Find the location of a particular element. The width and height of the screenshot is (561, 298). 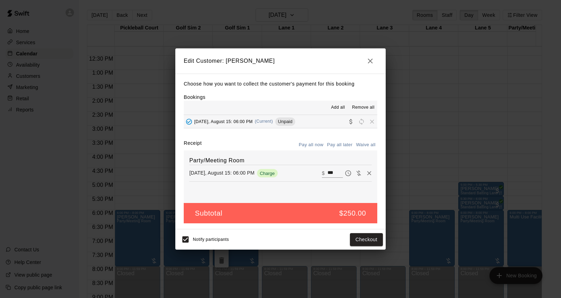

button: Checkout is located at coordinates (367, 240).